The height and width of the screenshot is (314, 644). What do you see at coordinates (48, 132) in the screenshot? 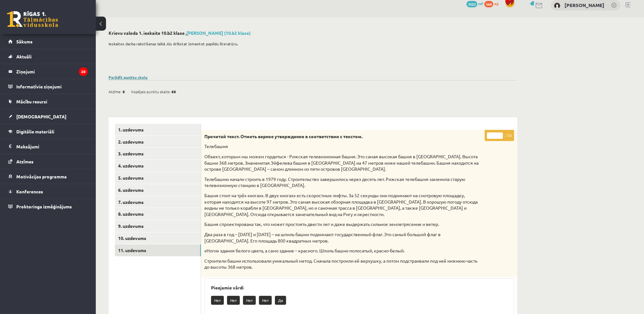
I see `a: Digitālie materiāli` at bounding box center [48, 132].